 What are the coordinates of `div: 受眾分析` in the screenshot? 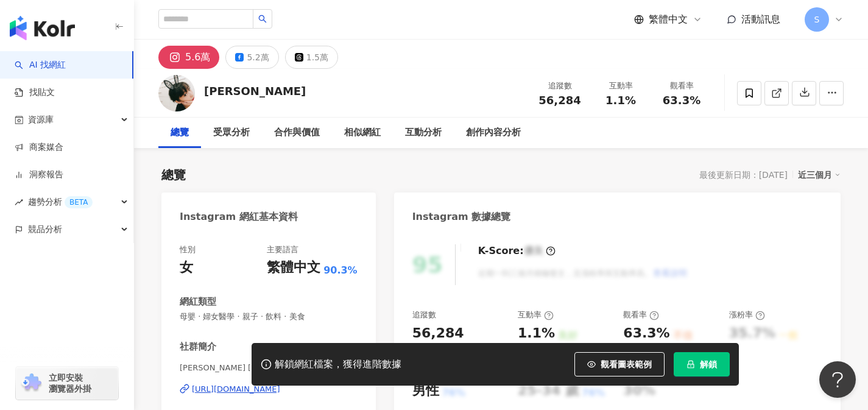 It's located at (232, 132).